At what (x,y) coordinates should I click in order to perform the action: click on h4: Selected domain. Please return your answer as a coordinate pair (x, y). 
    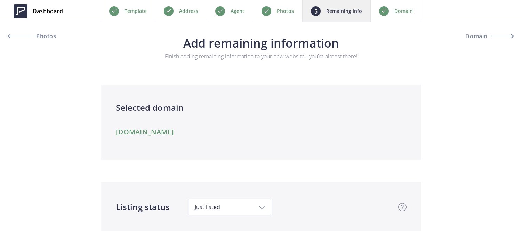
    Looking at the image, I should click on (261, 108).